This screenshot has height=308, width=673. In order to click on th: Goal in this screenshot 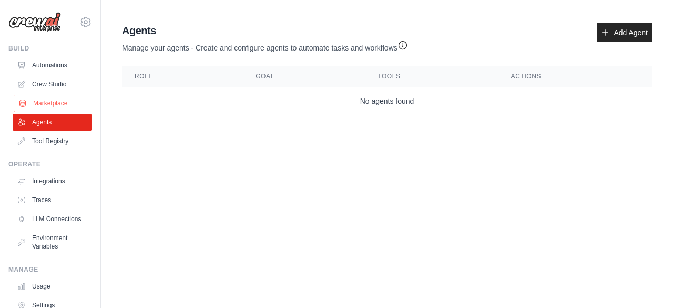, I will do `click(304, 76)`.